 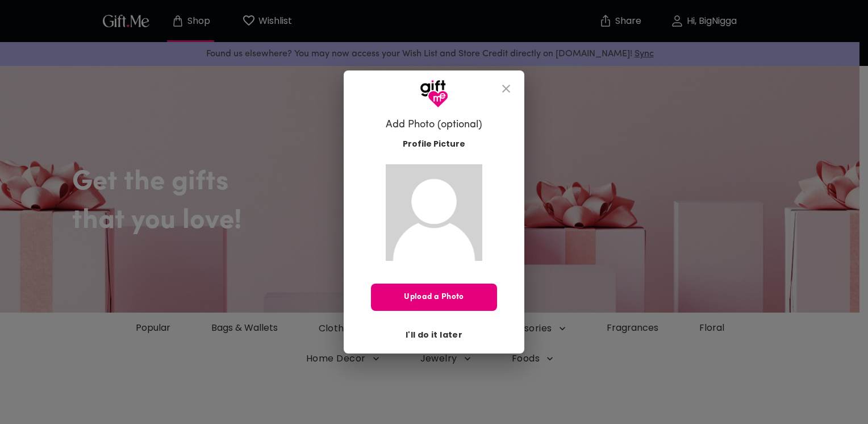 What do you see at coordinates (434, 335) in the screenshot?
I see `button: I'll do it later` at bounding box center [434, 335].